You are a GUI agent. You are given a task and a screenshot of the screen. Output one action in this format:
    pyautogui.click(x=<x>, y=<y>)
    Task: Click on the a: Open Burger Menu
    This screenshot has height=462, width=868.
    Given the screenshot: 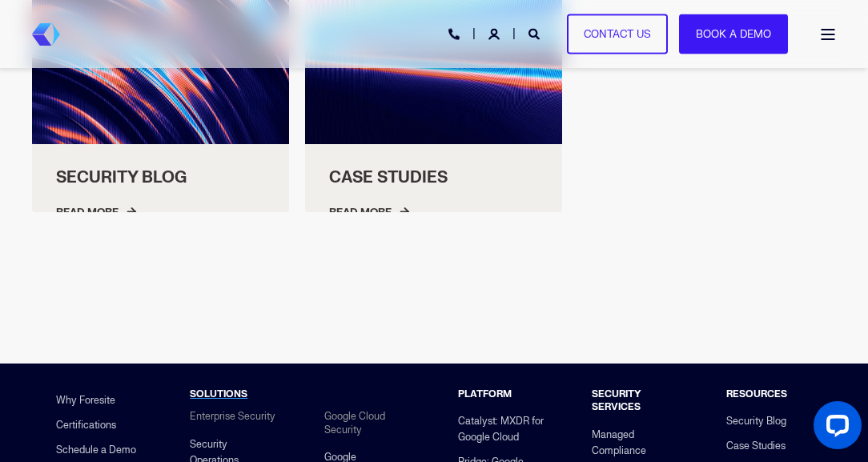 What is the action you would take?
    pyautogui.click(x=828, y=34)
    